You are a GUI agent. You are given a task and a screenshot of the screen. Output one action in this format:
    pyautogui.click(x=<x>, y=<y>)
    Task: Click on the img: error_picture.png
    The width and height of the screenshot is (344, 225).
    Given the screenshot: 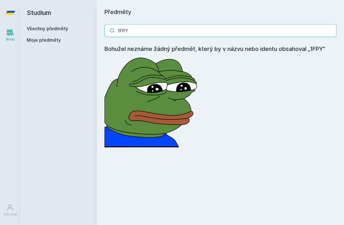 What is the action you would take?
    pyautogui.click(x=152, y=100)
    